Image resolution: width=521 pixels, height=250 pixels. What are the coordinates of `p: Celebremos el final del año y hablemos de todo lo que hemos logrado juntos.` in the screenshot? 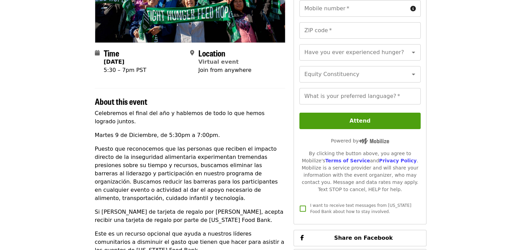 It's located at (190, 117).